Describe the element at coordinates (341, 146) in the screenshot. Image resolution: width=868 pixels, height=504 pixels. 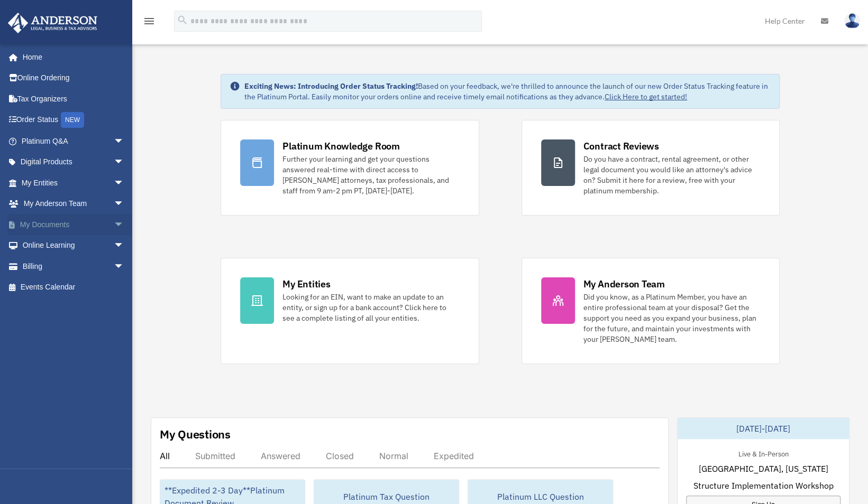
I see `div: Platinum Knowledge Room` at that location.